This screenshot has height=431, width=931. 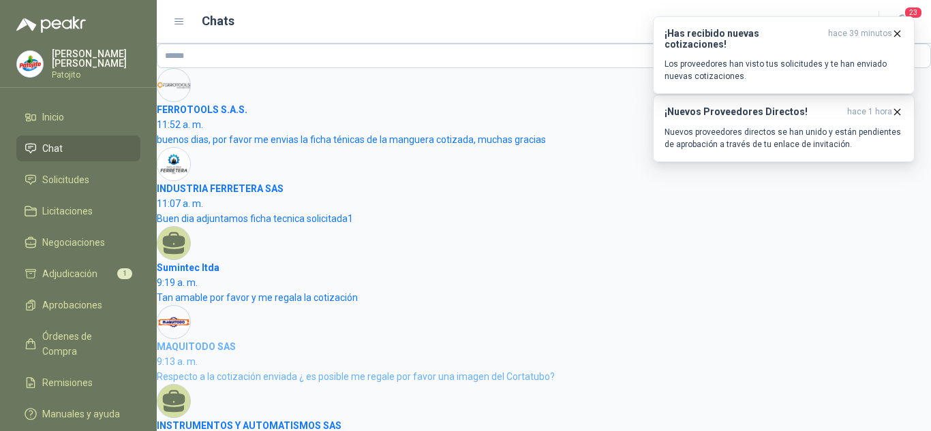 What do you see at coordinates (67, 383) in the screenshot?
I see `span: Remisiones` at bounding box center [67, 383].